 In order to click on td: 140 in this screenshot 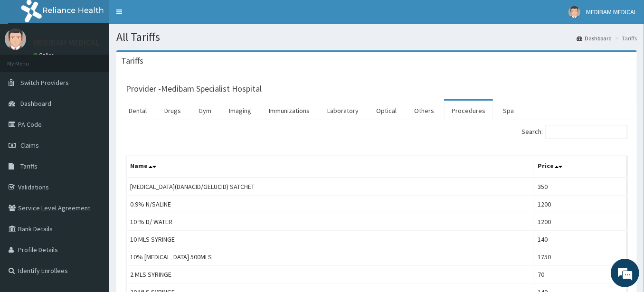, I will do `click(580, 239)`.